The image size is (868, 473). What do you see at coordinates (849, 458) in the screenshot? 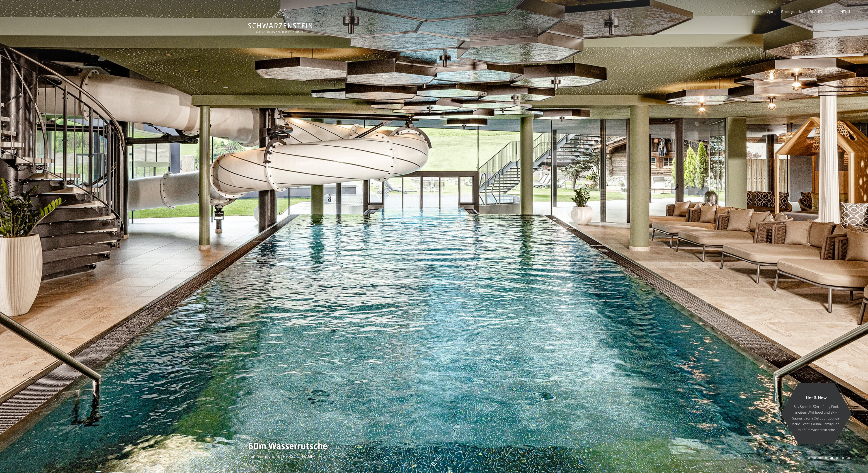
I see `div: Carousel Page 8` at bounding box center [849, 458].